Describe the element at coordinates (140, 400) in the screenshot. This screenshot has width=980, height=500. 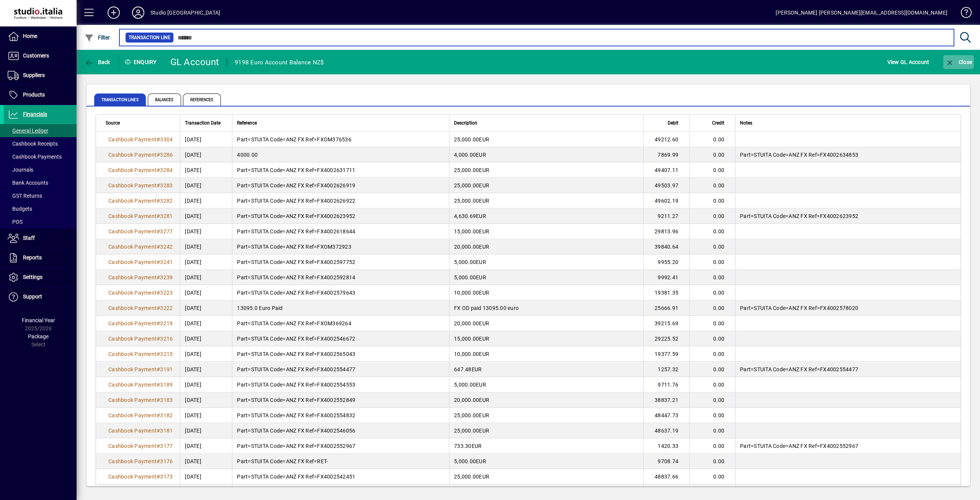
I see `a: Cashbook Payment#3183` at that location.